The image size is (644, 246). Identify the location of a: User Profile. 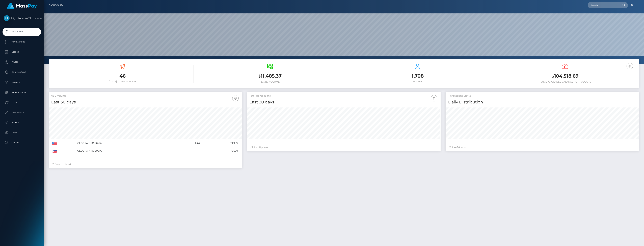
(22, 112).